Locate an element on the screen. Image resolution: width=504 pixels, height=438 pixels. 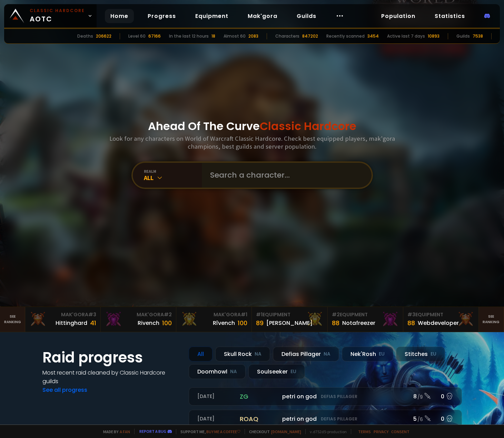
span: AOTC is located at coordinates (57, 16).